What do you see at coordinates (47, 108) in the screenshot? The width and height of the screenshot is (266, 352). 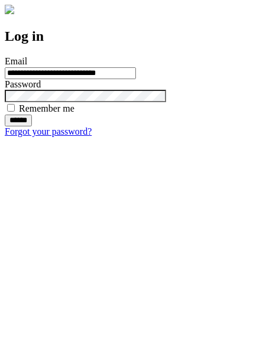 I see `label: Remember me` at bounding box center [47, 108].